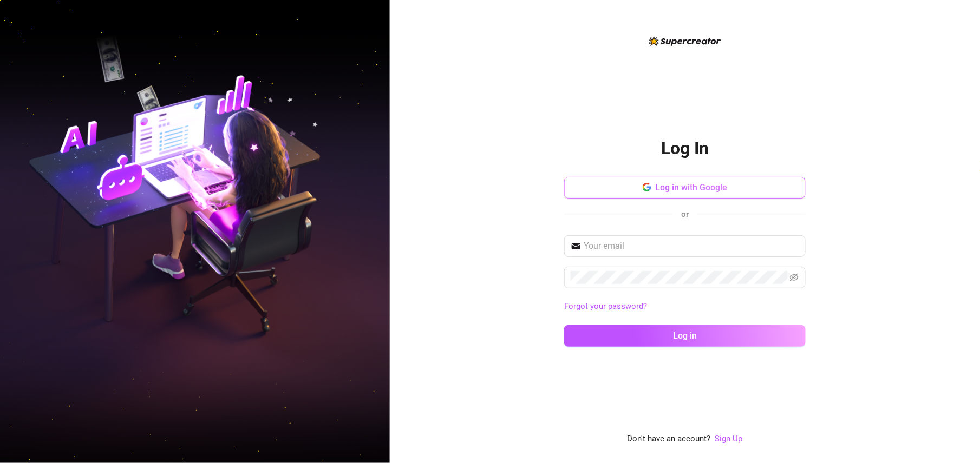 Image resolution: width=980 pixels, height=463 pixels. Describe the element at coordinates (691, 187) in the screenshot. I see `span: Log in with Google` at that location.